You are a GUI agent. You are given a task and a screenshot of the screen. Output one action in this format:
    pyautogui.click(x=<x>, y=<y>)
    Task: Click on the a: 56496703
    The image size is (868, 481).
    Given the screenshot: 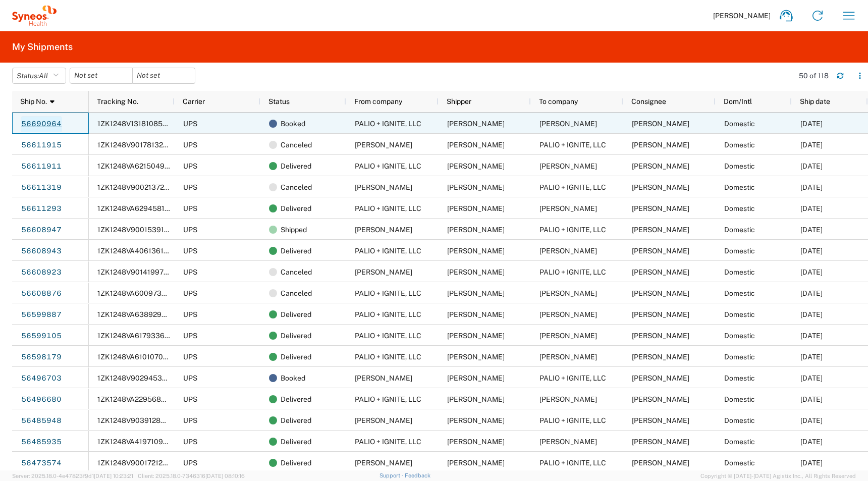 What is the action you would take?
    pyautogui.click(x=41, y=378)
    